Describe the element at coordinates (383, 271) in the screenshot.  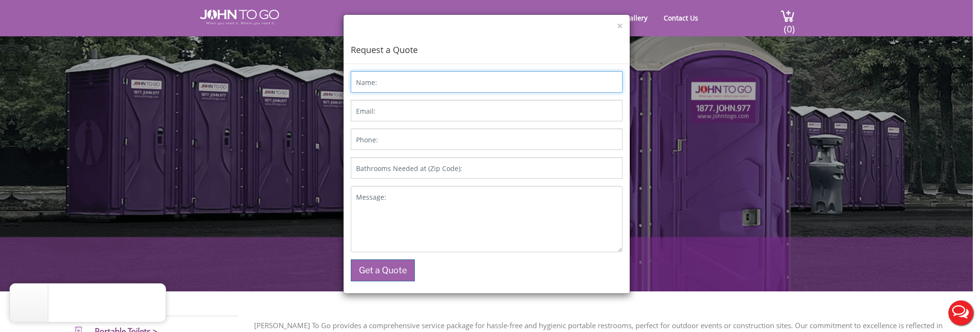
I see `button: Get a Quote` at that location.